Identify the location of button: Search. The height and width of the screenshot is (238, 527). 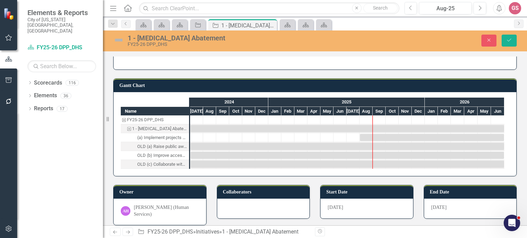
(380, 8).